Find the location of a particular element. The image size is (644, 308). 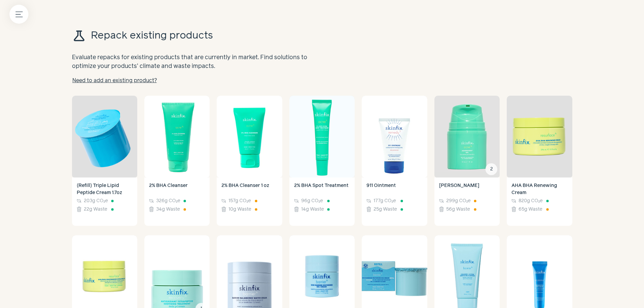

span: 299g CO₂e is located at coordinates (458, 201).